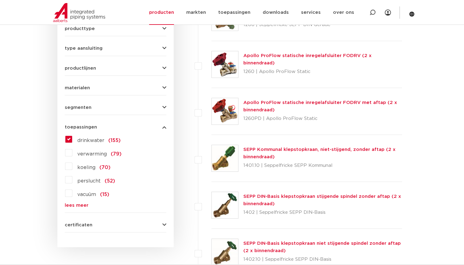  Describe the element at coordinates (86, 194) in the screenshot. I see `span: vacuüm` at that location.